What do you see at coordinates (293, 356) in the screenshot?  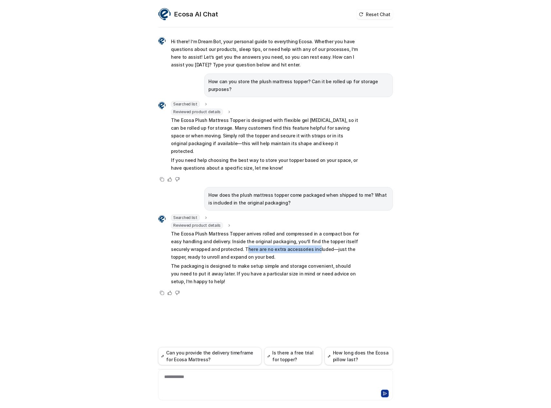 I see `button: Is there a free trial for topper?` at bounding box center [293, 356].